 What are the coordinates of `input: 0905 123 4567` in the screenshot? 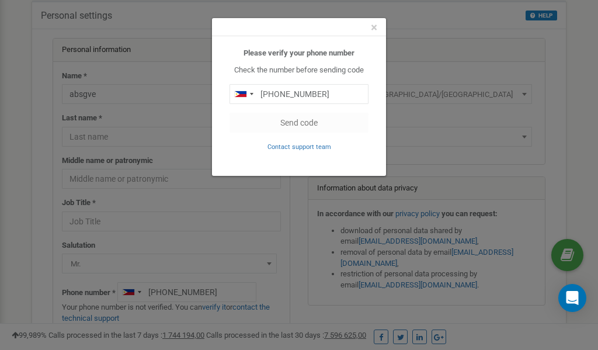 It's located at (299, 94).